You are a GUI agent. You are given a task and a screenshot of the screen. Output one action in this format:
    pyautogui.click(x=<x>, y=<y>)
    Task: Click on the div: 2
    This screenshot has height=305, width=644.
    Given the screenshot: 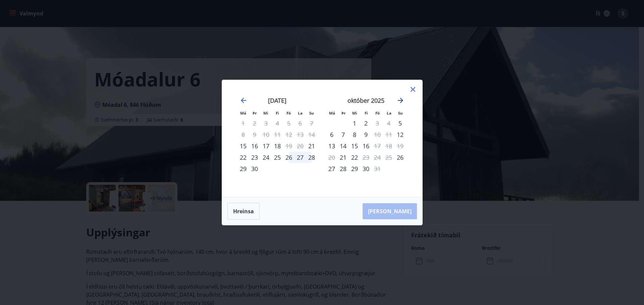 What is the action you would take?
    pyautogui.click(x=366, y=124)
    